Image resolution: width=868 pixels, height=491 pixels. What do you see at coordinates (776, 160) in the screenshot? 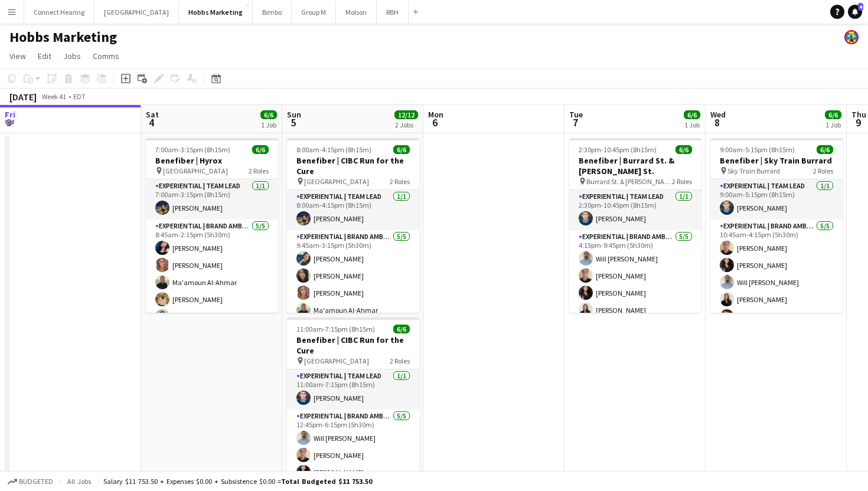
I see `h3: Benefiber | Sky Train Burrard` at bounding box center [776, 160].